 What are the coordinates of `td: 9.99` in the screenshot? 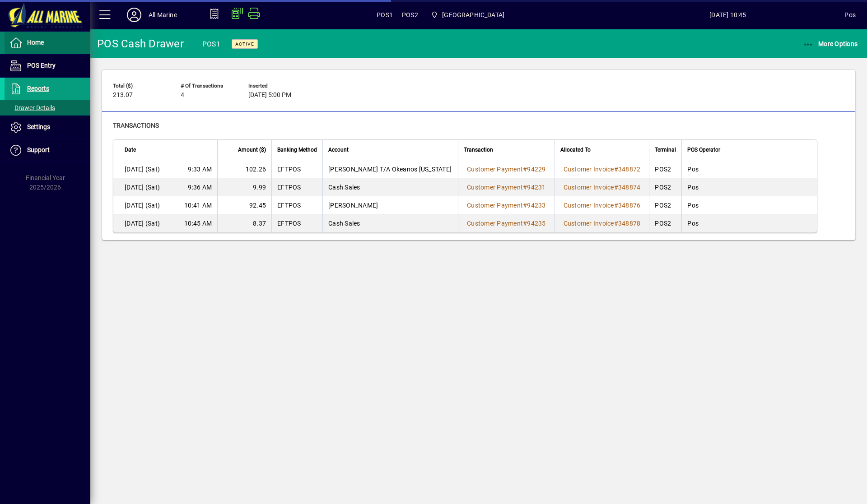 It's located at (244, 187).